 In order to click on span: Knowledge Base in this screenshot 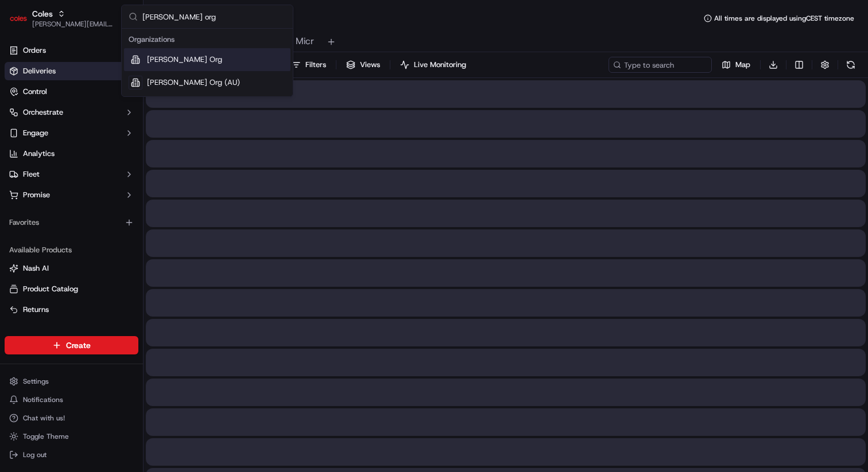, I will do `click(55, 262)`.